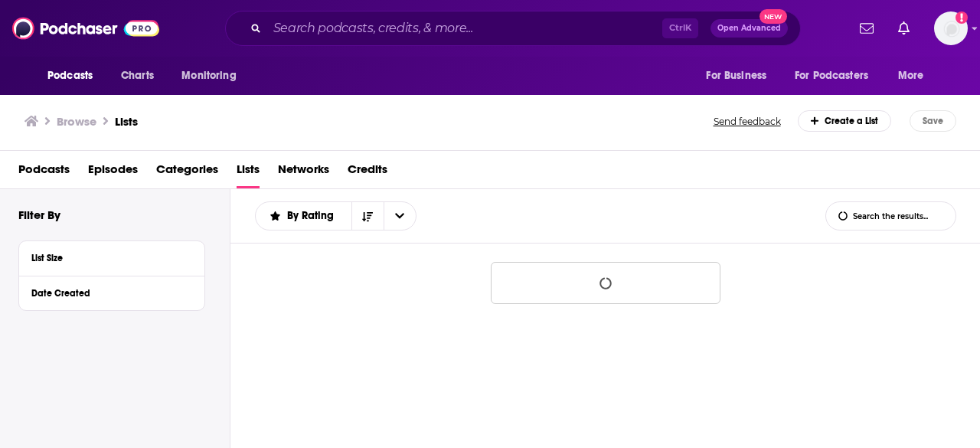 The height and width of the screenshot is (448, 980). Describe the element at coordinates (113, 172) in the screenshot. I see `a: Episodes` at that location.